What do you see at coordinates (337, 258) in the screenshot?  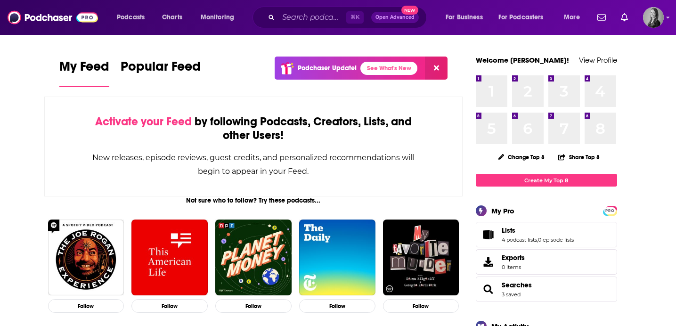 I see `a: The Daily` at bounding box center [337, 258].